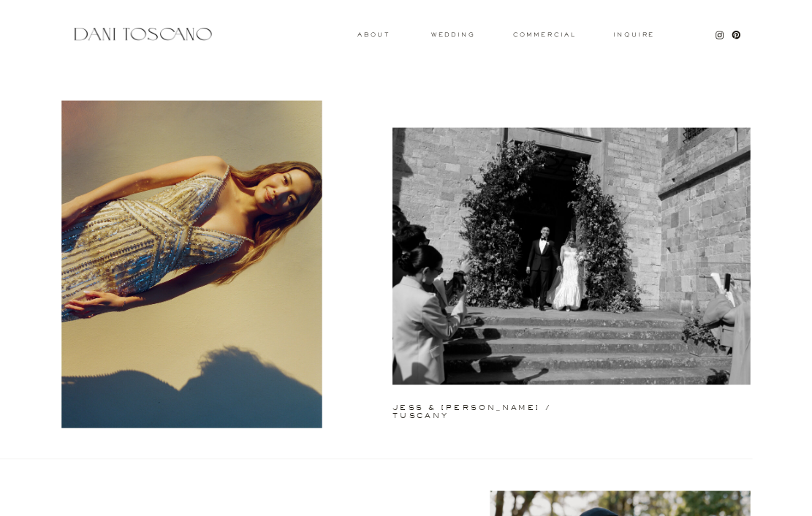 This screenshot has height=516, width=812. I want to click on h3: commercial, so click(543, 35).